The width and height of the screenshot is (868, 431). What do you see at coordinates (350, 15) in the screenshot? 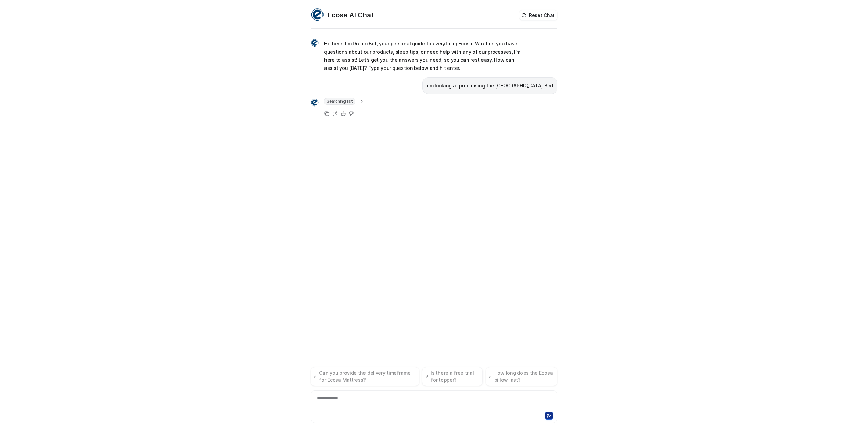
I see `h2: Ecosa AI Chat` at bounding box center [350, 15].